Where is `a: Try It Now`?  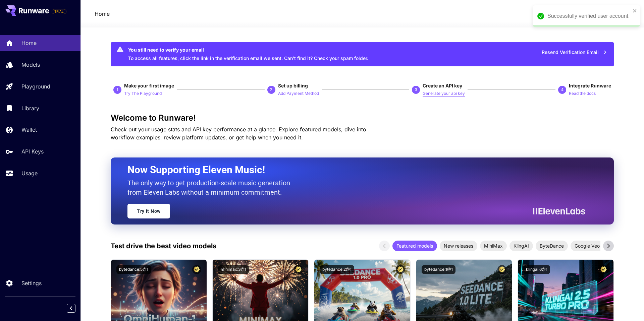
a: Try It Now is located at coordinates (148, 211).